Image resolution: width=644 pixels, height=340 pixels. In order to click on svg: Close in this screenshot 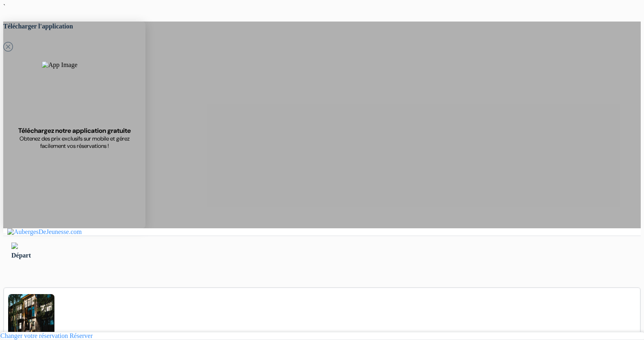, I will do `click(8, 47)`.